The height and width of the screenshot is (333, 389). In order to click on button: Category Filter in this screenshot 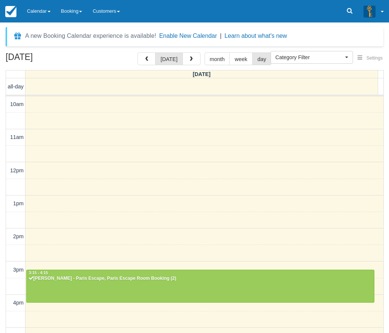, I will do `click(312, 57)`.